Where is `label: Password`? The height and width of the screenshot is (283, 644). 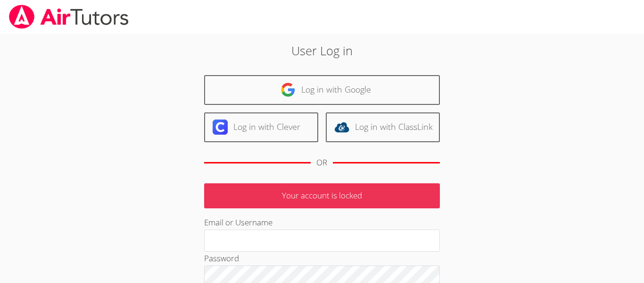 label: Password is located at coordinates (222, 257).